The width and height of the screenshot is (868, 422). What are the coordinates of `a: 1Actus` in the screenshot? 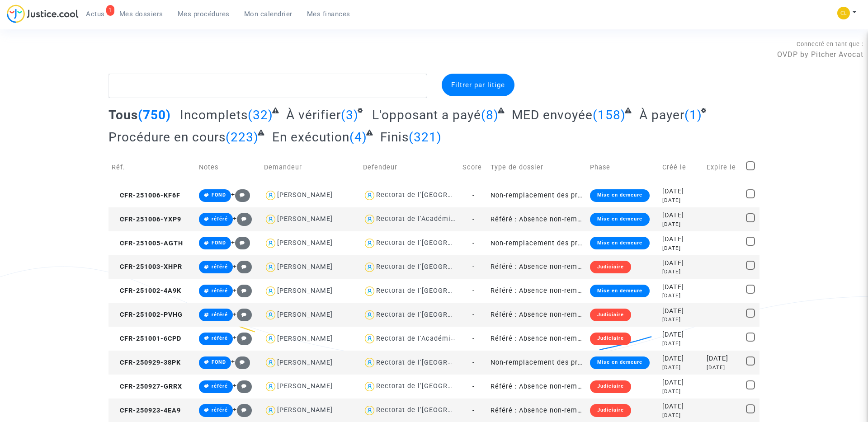 It's located at (95, 14).